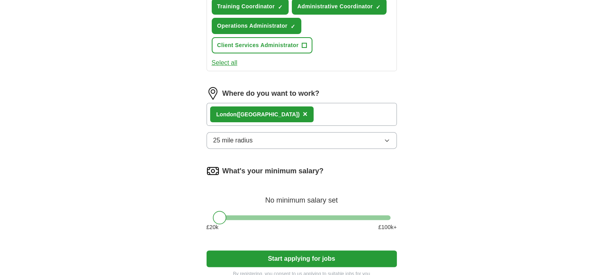 The height and width of the screenshot is (275, 603). I want to click on div: ndon, so click(258, 115).